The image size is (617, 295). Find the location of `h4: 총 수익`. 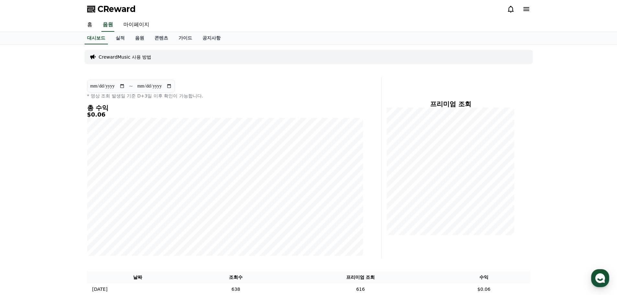

h4: 총 수익 is located at coordinates (225, 108).